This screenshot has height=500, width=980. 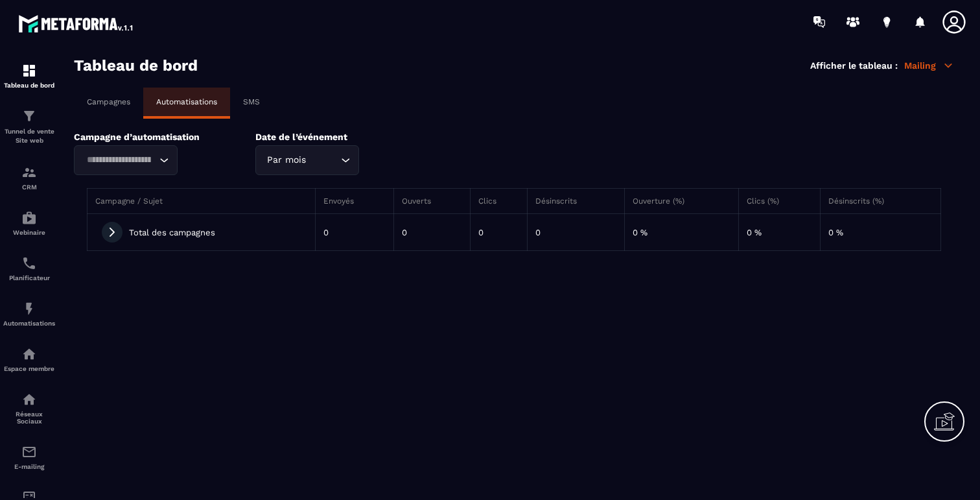 What do you see at coordinates (30, 232) in the screenshot?
I see `p: Webinaire` at bounding box center [30, 232].